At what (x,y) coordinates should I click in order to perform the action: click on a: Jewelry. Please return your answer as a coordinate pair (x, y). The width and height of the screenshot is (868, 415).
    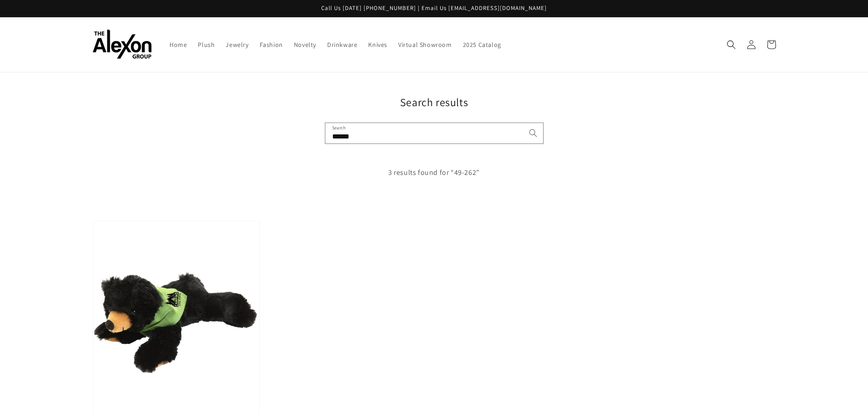
    Looking at the image, I should click on (237, 45).